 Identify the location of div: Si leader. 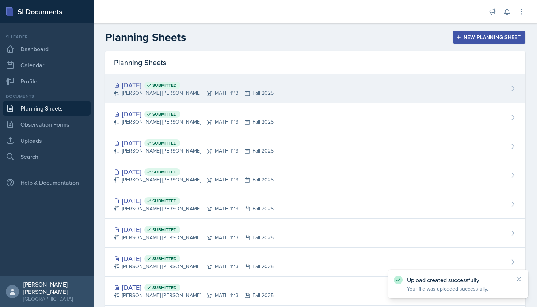
(47, 37).